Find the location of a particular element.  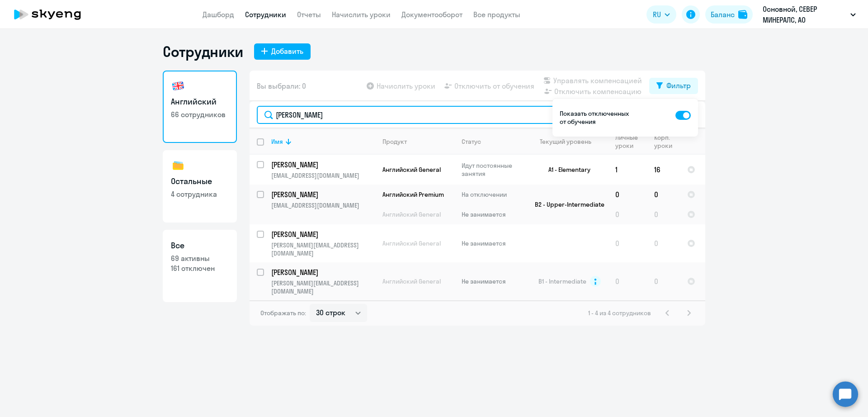

a: Английский66 сотрудников is located at coordinates (200, 107).